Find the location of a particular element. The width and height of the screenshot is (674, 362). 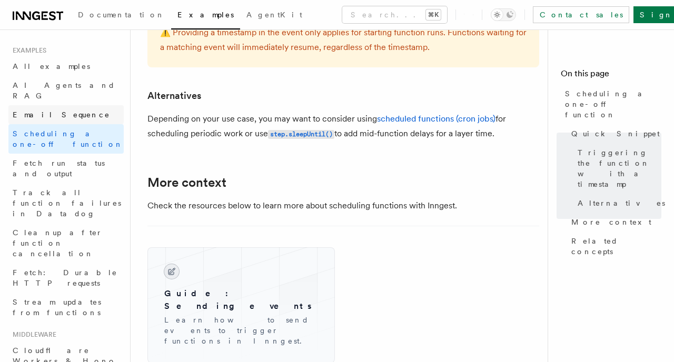

a: Cleanup after function cancellation is located at coordinates (66, 243).